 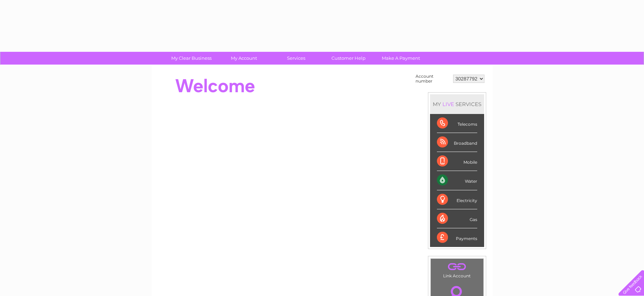 I want to click on div: LIVE, so click(x=449, y=104).